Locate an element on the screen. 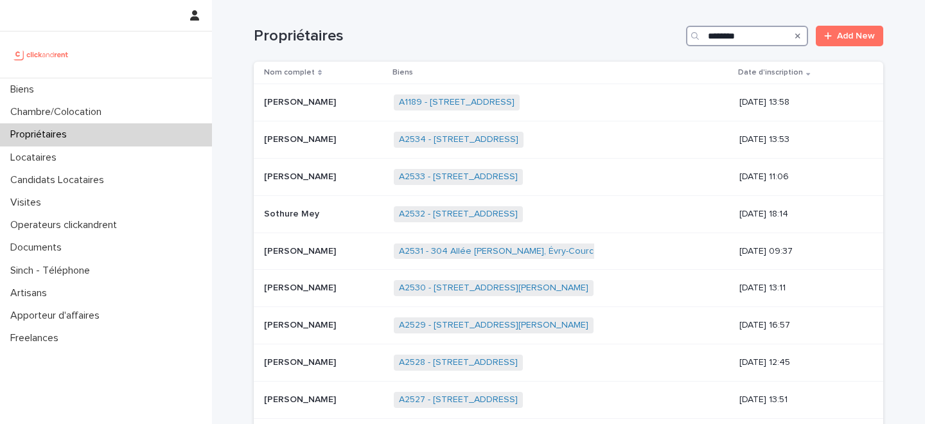  input: Search is located at coordinates (747, 36).